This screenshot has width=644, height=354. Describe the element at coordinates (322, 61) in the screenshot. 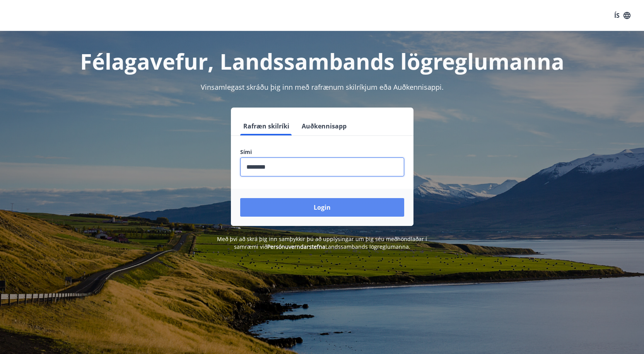

I see `h1: Félagavefur, Landssambands lögreglumanna` at that location.